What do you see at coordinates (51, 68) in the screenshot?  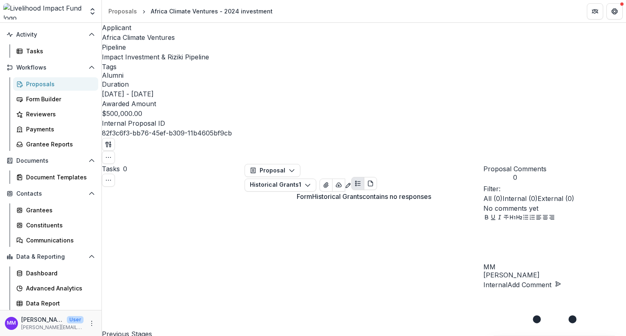 I see `button: Open Workflows` at bounding box center [51, 68].